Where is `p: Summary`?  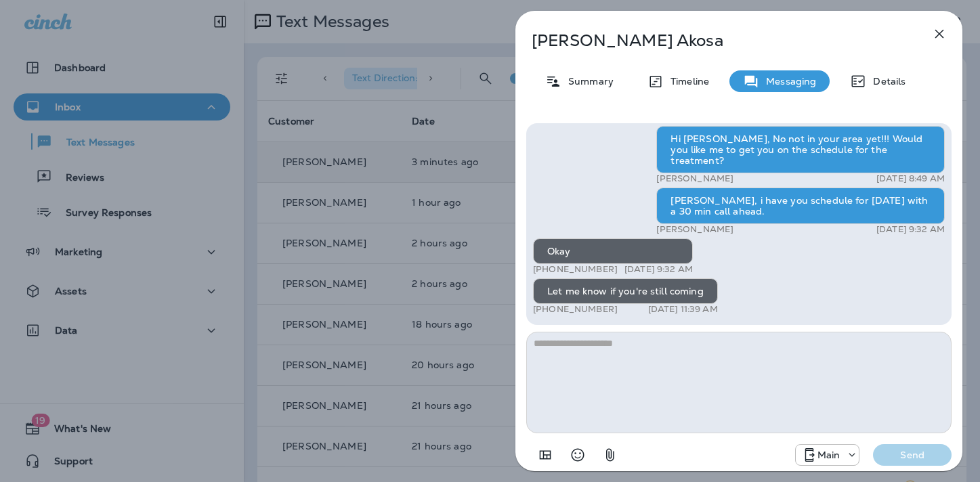
p: Summary is located at coordinates (587, 82).